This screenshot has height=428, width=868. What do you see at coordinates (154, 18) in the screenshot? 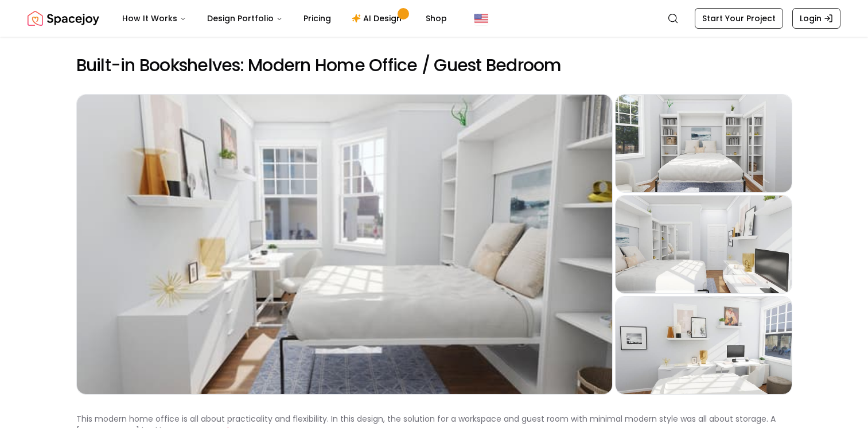
I see `button: How It Works` at bounding box center [154, 18].